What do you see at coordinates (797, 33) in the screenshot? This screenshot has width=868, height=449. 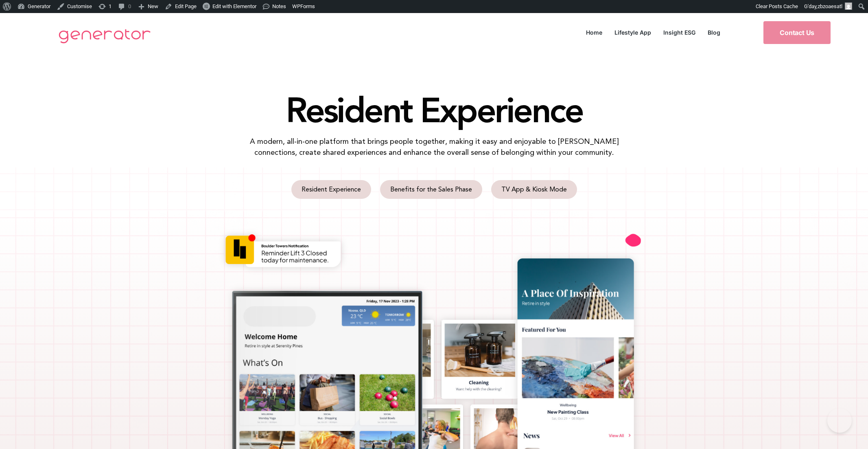 I see `span: Contact Us` at bounding box center [797, 33].